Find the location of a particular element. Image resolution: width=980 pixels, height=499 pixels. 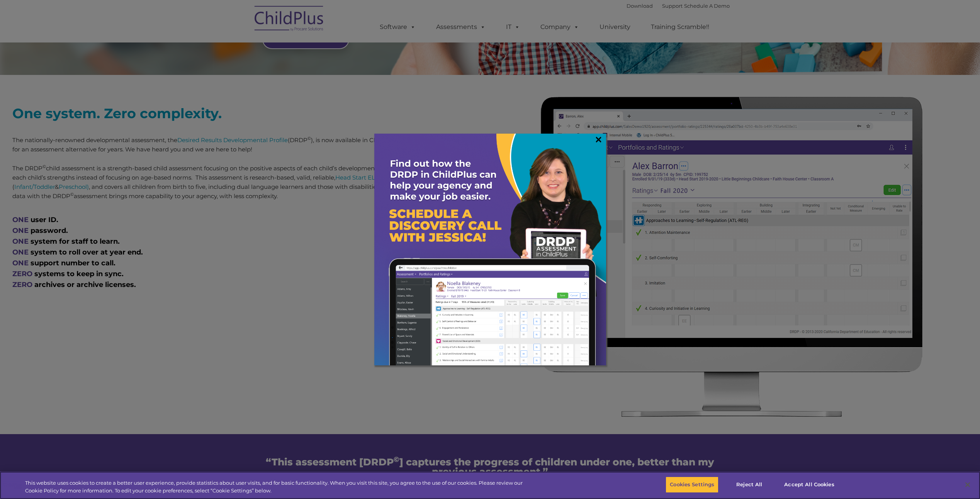

button: Reject All is located at coordinates (749, 485).